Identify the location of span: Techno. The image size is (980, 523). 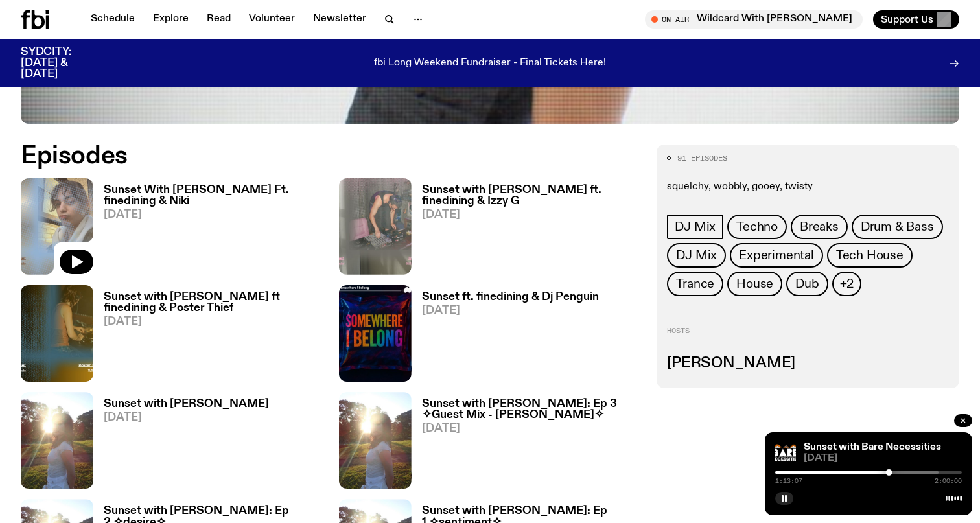
(757, 227).